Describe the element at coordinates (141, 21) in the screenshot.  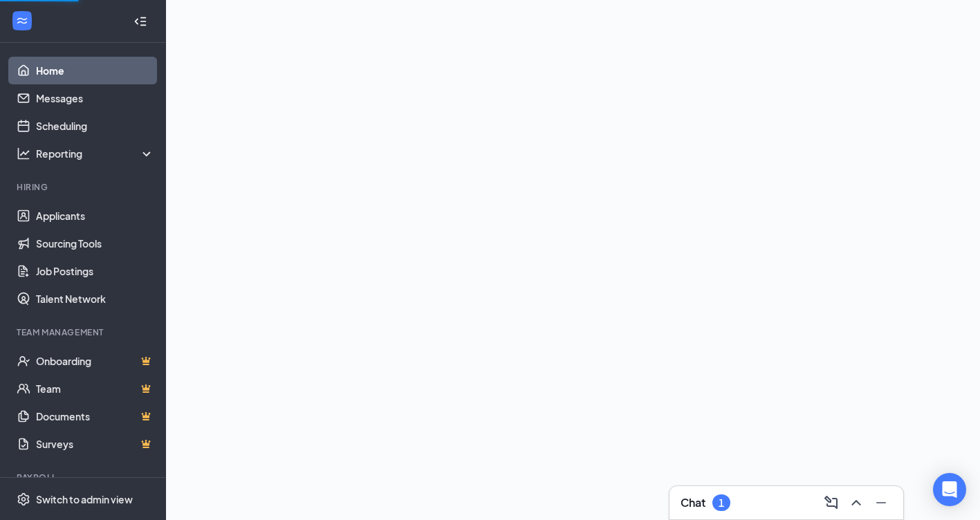
I see `svg: Collapse` at that location.